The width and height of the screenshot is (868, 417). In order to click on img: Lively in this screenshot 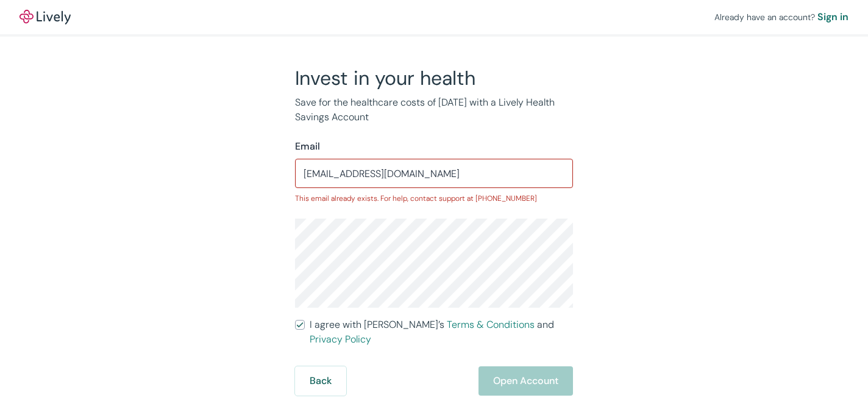, I will do `click(45, 17)`.